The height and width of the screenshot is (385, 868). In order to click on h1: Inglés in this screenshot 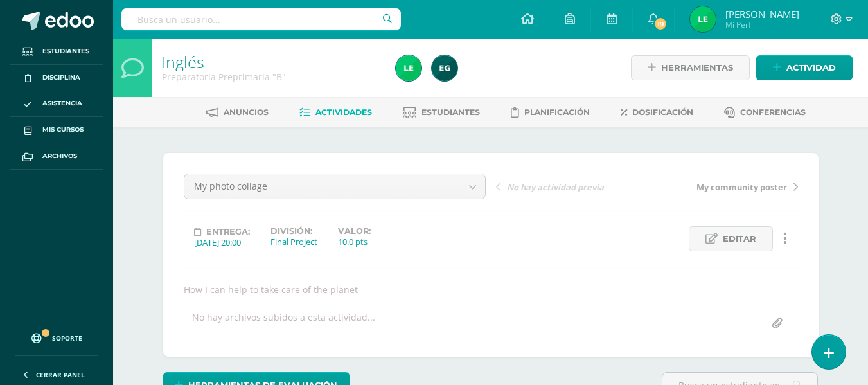, I will do `click(271, 62)`.